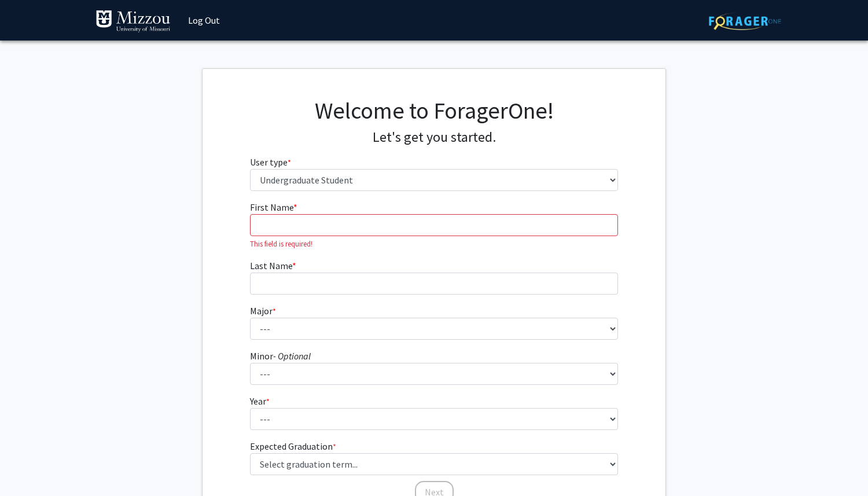 This screenshot has height=496, width=868. I want to click on label: User type, so click(271, 162).